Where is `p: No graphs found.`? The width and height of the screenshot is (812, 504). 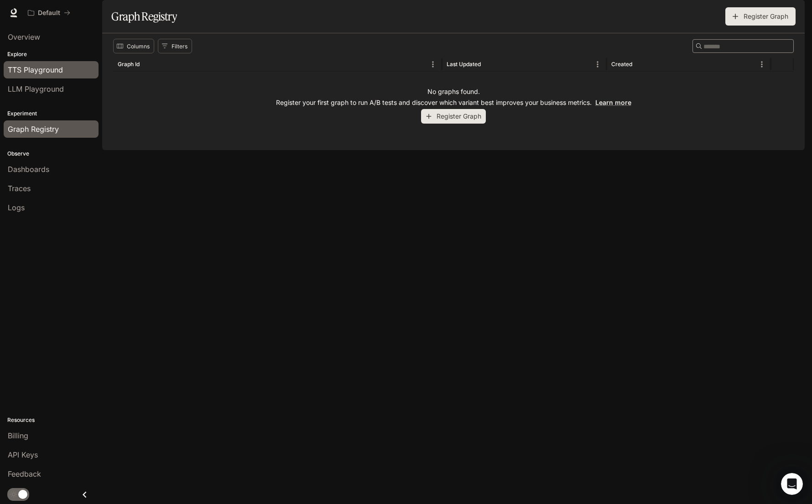
p: No graphs found. is located at coordinates (454, 92).